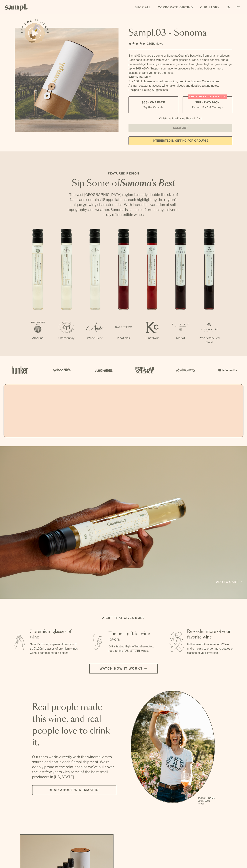  I want to click on img: Sampl.03 - Sonoma, so click(66, 80).